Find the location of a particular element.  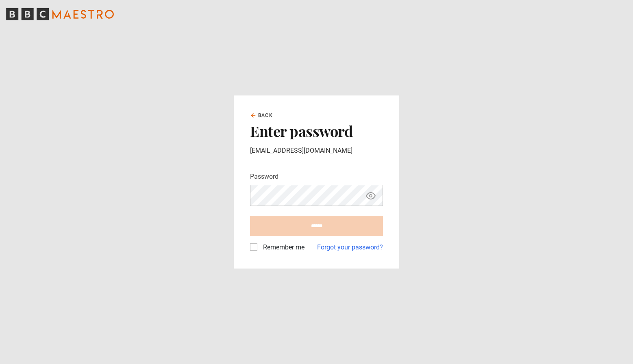

label: Remember me is located at coordinates (282, 248).